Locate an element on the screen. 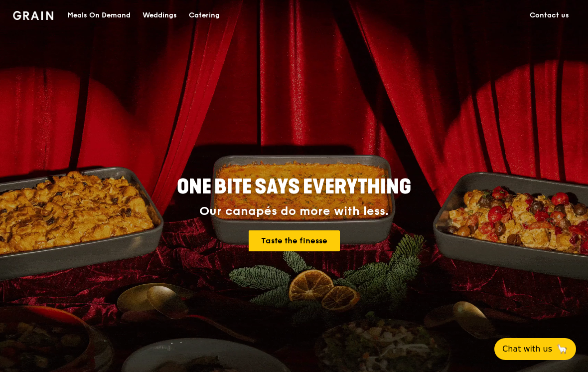  div: Meals On Demand is located at coordinates (98, 16).